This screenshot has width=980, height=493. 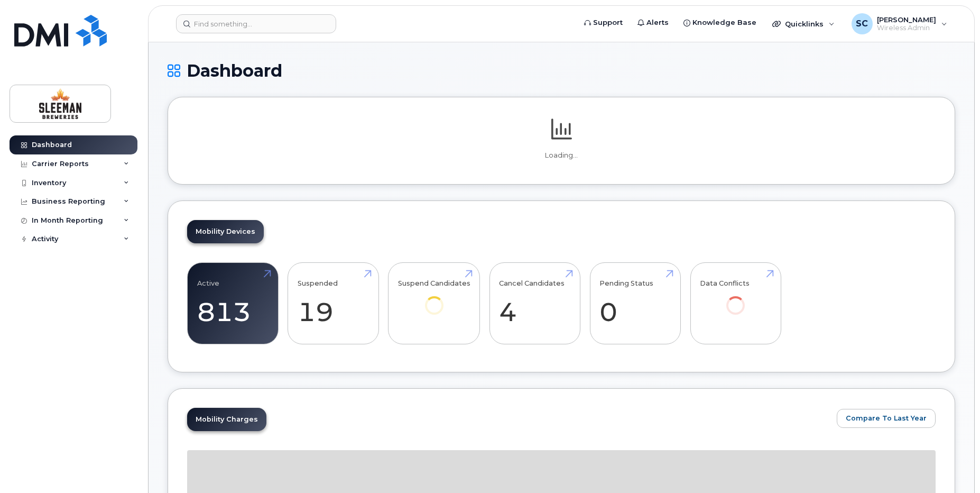 What do you see at coordinates (534, 303) in the screenshot?
I see `a: Cancel Candidates 4` at bounding box center [534, 303].